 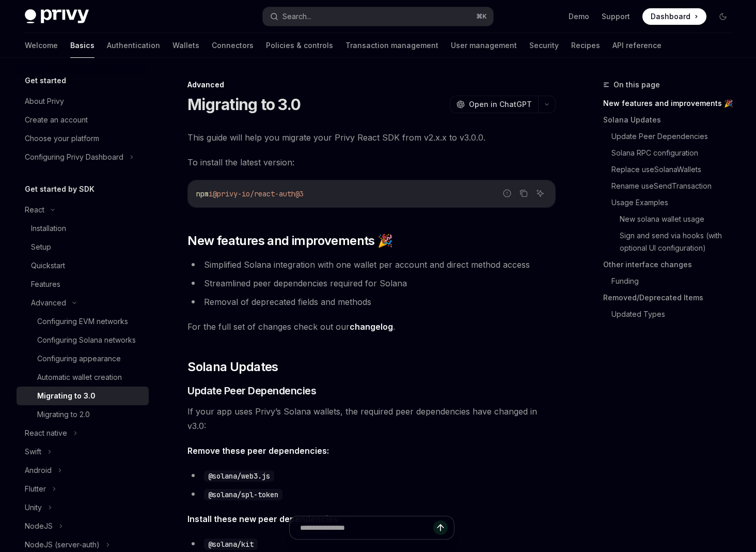 What do you see at coordinates (57, 120) in the screenshot?
I see `div: Create an account` at bounding box center [57, 120].